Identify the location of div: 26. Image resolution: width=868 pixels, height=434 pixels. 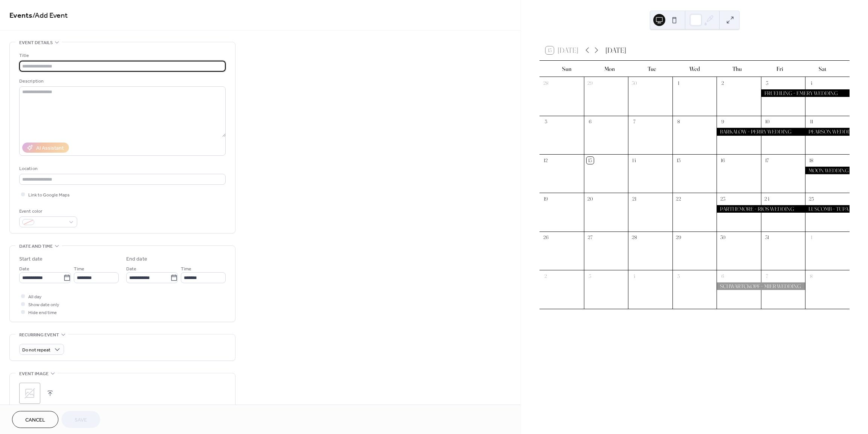
(545, 238).